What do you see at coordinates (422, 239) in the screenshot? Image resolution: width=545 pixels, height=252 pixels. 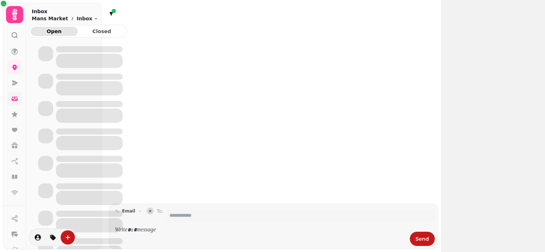 I see `span: Send` at bounding box center [422, 239].